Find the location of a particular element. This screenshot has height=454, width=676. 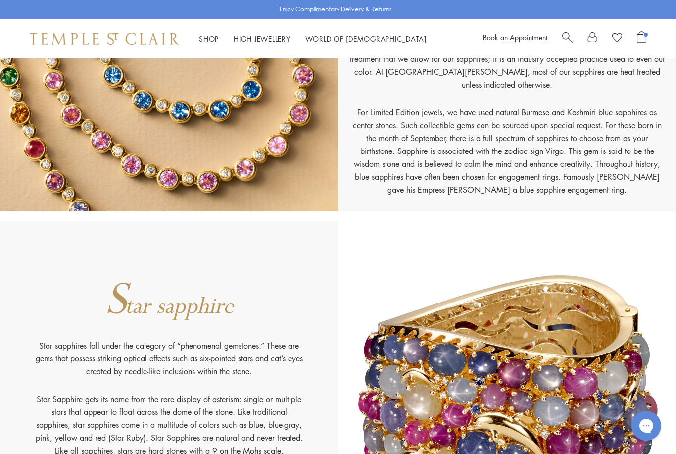

a: High JewelleryHigh Jewellery is located at coordinates (262, 39).